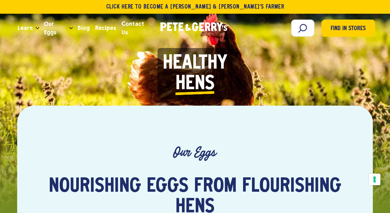 The image size is (390, 213). What do you see at coordinates (105, 28) in the screenshot?
I see `span: Recipes` at bounding box center [105, 28].